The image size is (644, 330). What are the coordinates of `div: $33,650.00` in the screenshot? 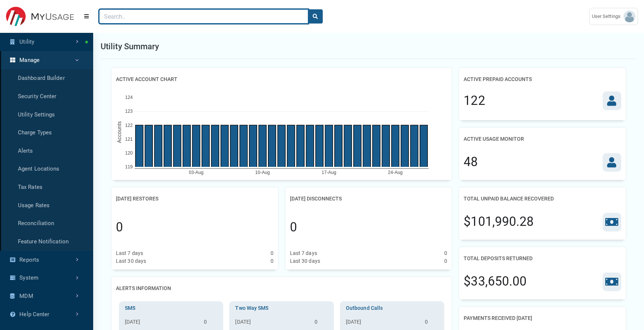 It's located at (495, 281).